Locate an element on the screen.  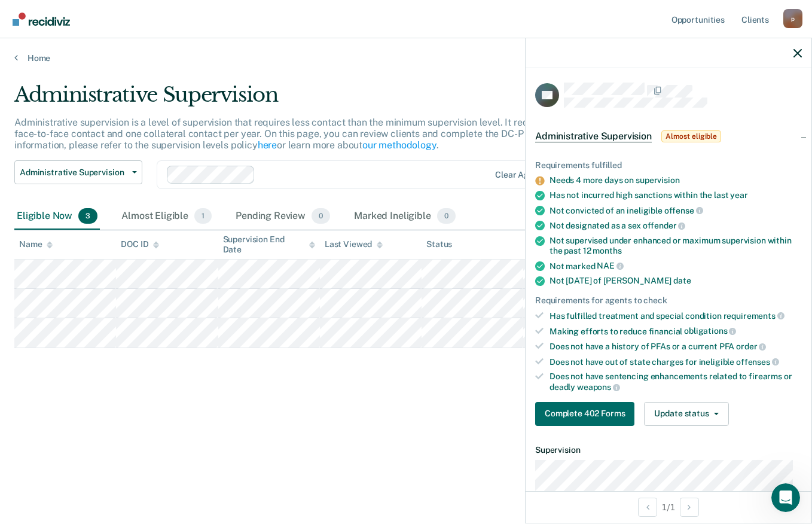
dt: Supervision is located at coordinates (669, 450).